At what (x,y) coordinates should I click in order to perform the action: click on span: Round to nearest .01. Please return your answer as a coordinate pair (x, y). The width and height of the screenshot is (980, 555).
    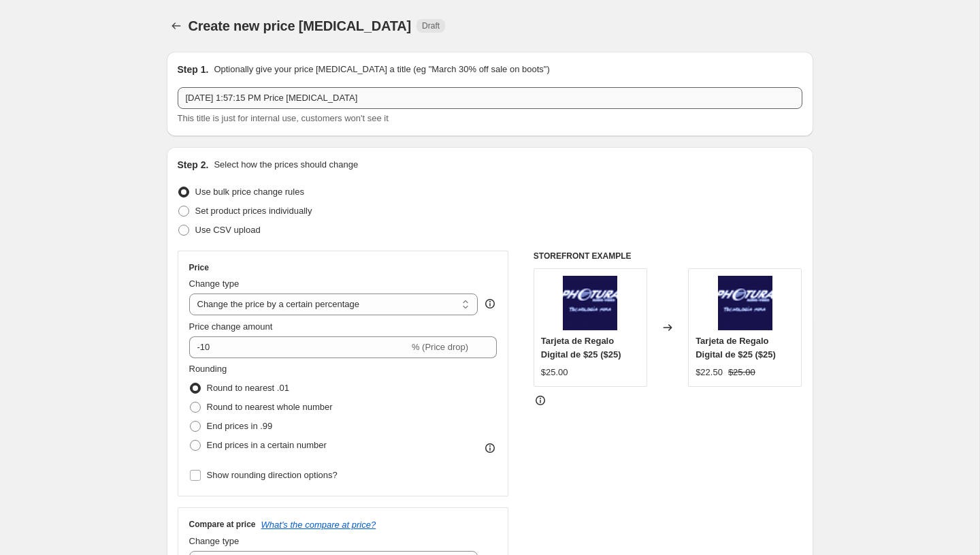
    Looking at the image, I should click on (248, 388).